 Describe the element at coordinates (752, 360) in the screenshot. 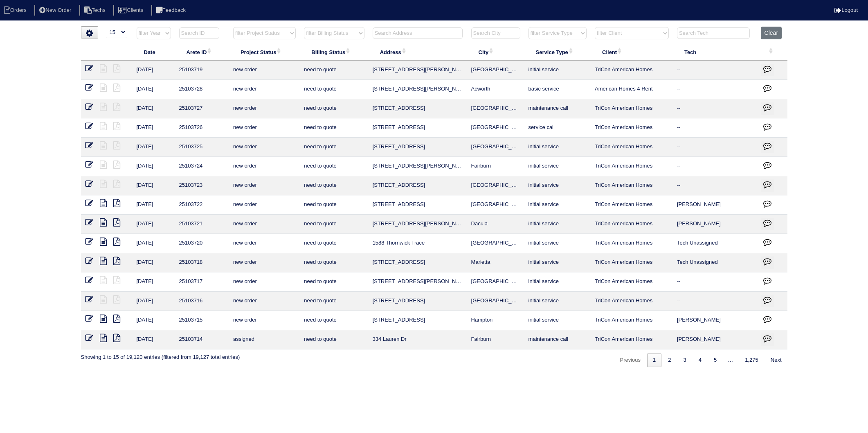

I see `a: 1,275` at that location.